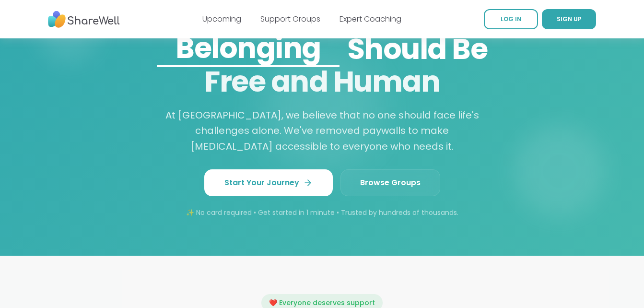 The width and height of the screenshot is (644, 308). What do you see at coordinates (322, 49) in the screenshot?
I see `span: Should Be` at bounding box center [322, 49].